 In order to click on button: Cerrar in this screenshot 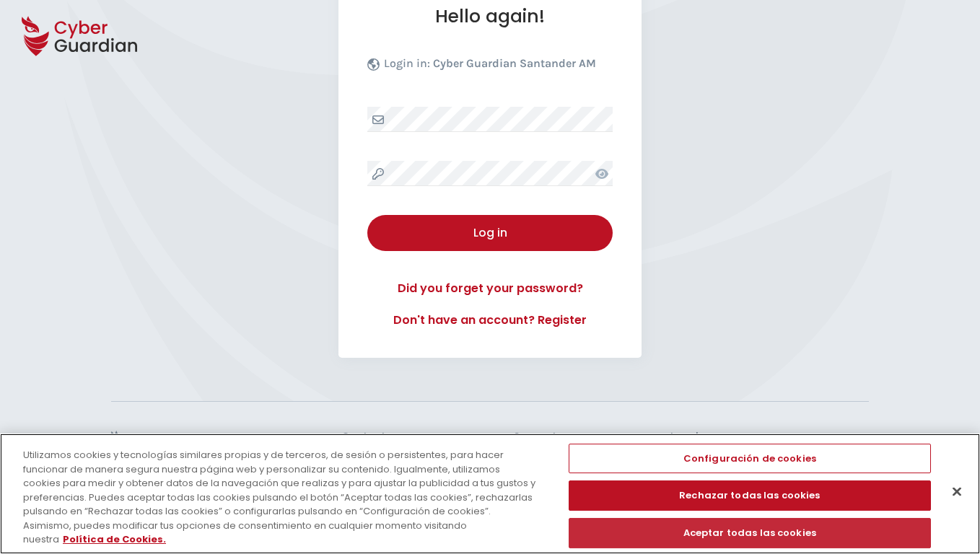, I will do `click(957, 491)`.